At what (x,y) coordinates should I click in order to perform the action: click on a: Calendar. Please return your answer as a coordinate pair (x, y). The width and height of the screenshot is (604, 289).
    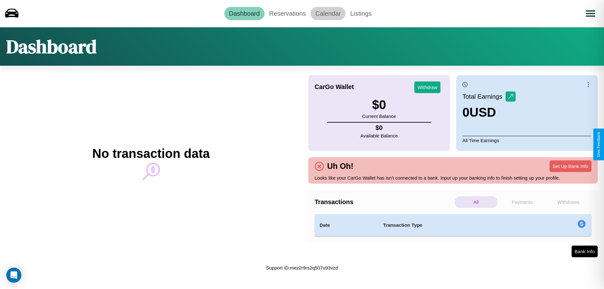
    Looking at the image, I should click on (328, 14).